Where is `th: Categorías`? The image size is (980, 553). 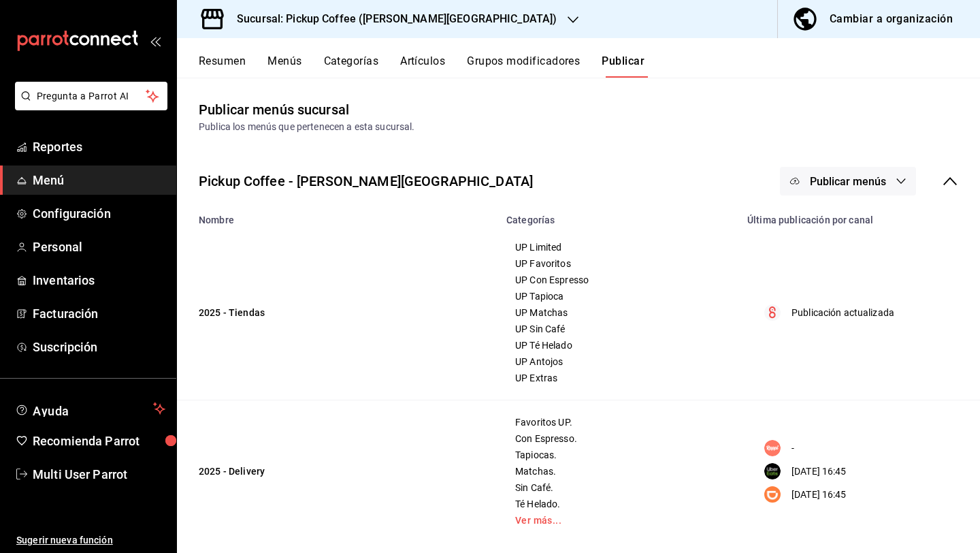
th: Categorías is located at coordinates (619, 216).